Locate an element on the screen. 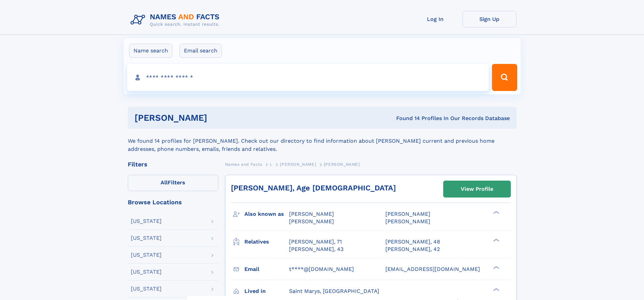  div: Browse Locations is located at coordinates (173, 202).